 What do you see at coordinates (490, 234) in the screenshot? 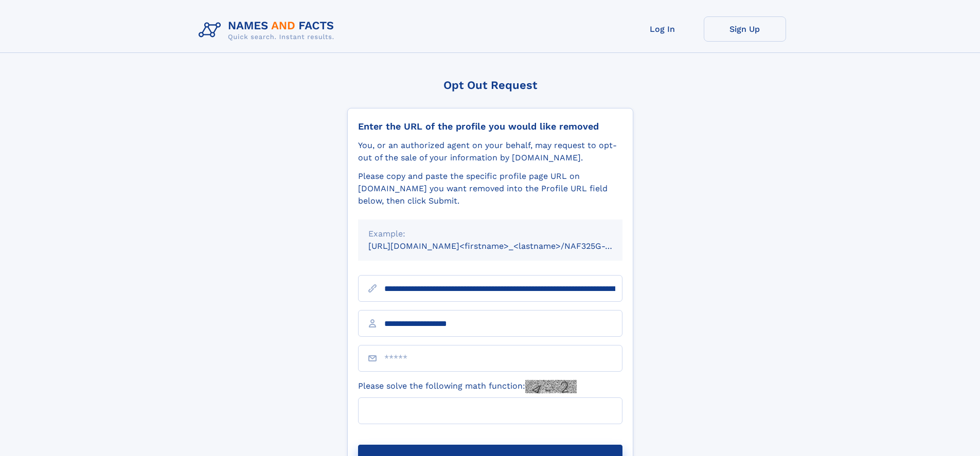
I see `div: Example:` at bounding box center [490, 234].